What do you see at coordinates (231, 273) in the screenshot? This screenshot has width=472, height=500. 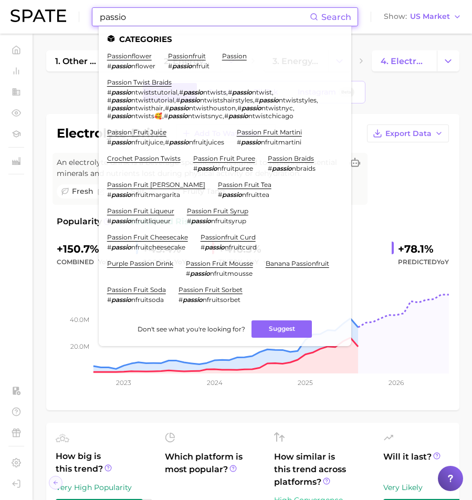 I see `span: nfruitmousse` at bounding box center [231, 273].